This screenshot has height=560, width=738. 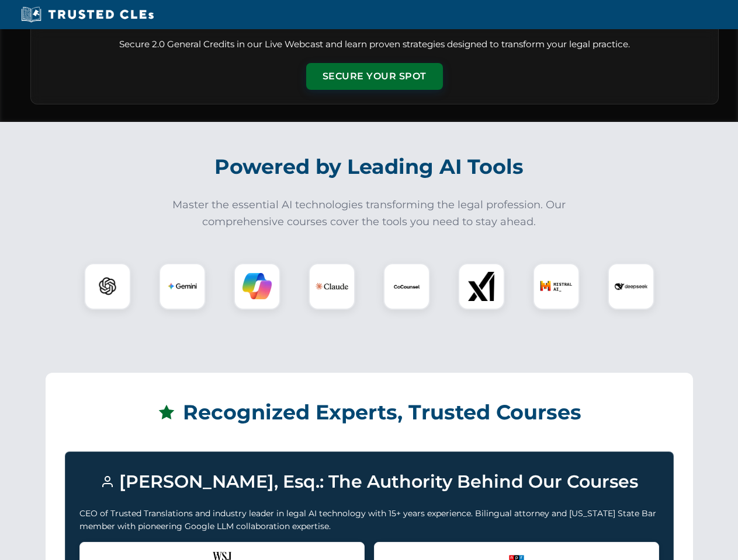 What do you see at coordinates (332, 286) in the screenshot?
I see `div: Claude` at bounding box center [332, 286].